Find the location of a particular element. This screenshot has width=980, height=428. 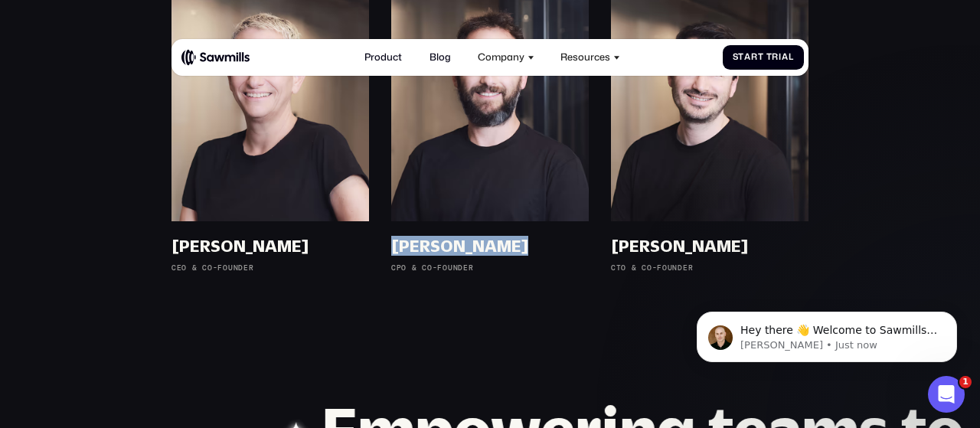

p: Message from Winston, sent Just now is located at coordinates (165, 66).